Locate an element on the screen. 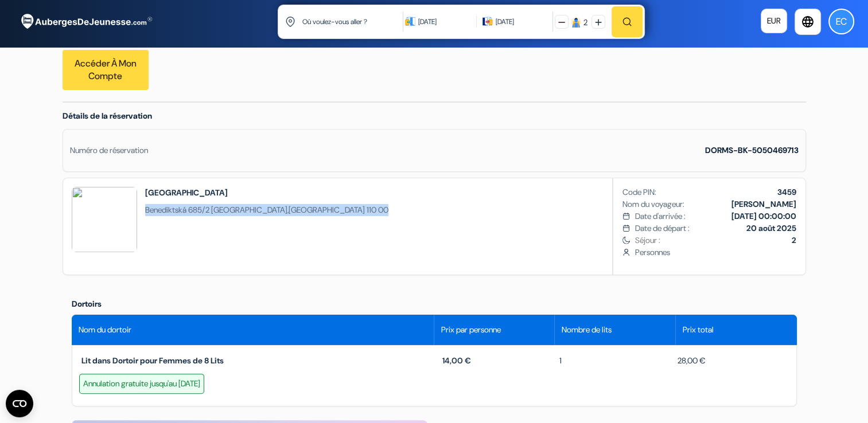 This screenshot has width=868, height=423. span: Prix par personne is located at coordinates (471, 330).